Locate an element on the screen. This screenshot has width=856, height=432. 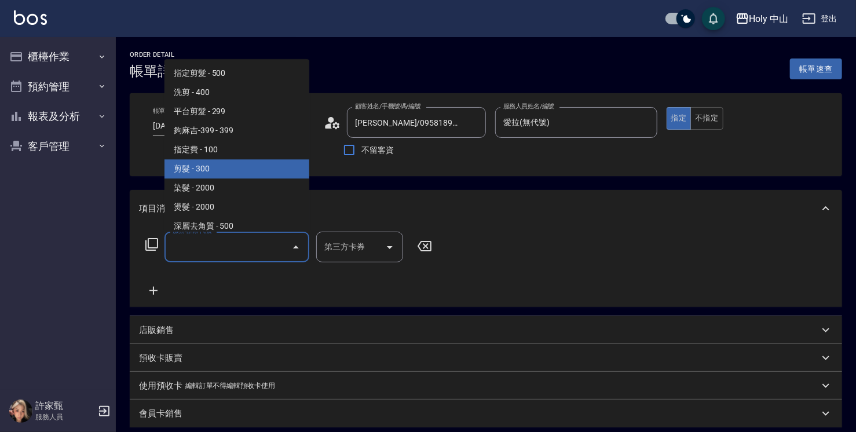
span: 平台剪髮 - 299 is located at coordinates (237, 111).